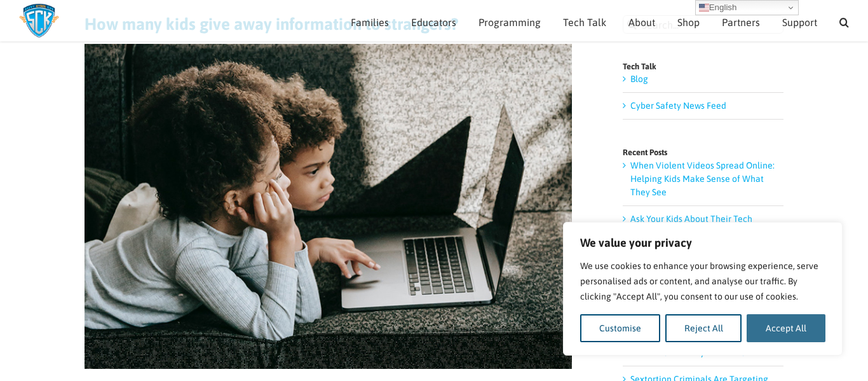  Describe the element at coordinates (370, 22) in the screenshot. I see `span: Families` at that location.